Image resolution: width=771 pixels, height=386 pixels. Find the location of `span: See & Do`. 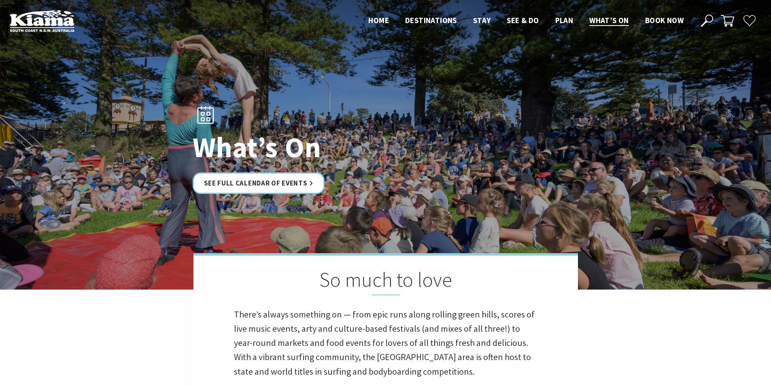

span: See & Do is located at coordinates (523, 20).